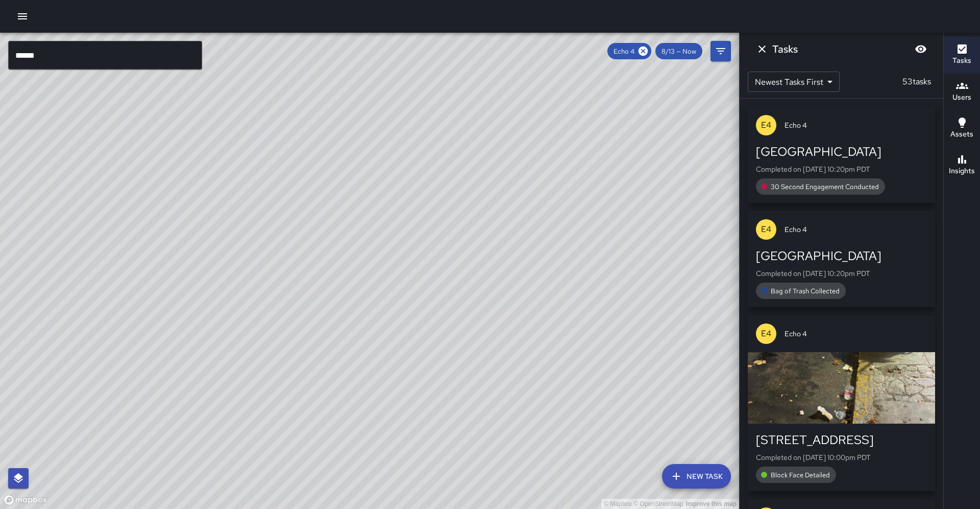  I want to click on div: Newest Tasks First, so click(794, 82).